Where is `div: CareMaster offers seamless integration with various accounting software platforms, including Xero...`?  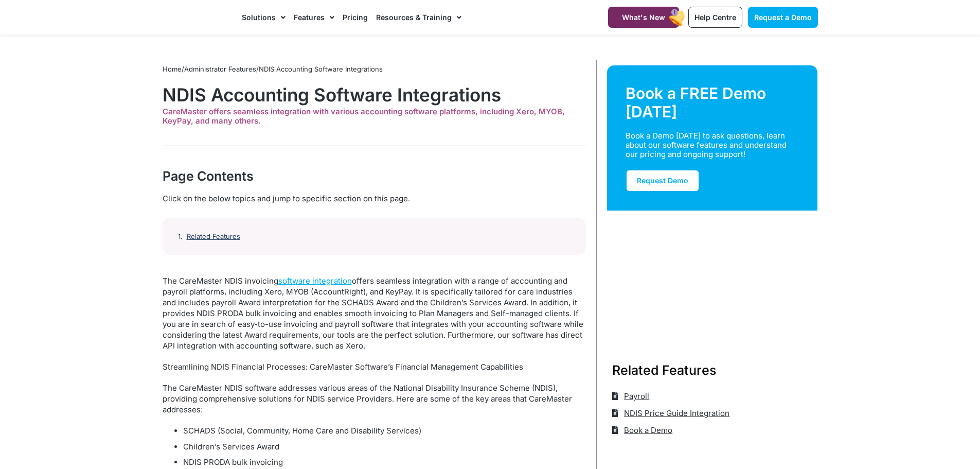
div: CareMaster offers seamless integration with various accounting software platforms, including Xero... is located at coordinates (374, 116).